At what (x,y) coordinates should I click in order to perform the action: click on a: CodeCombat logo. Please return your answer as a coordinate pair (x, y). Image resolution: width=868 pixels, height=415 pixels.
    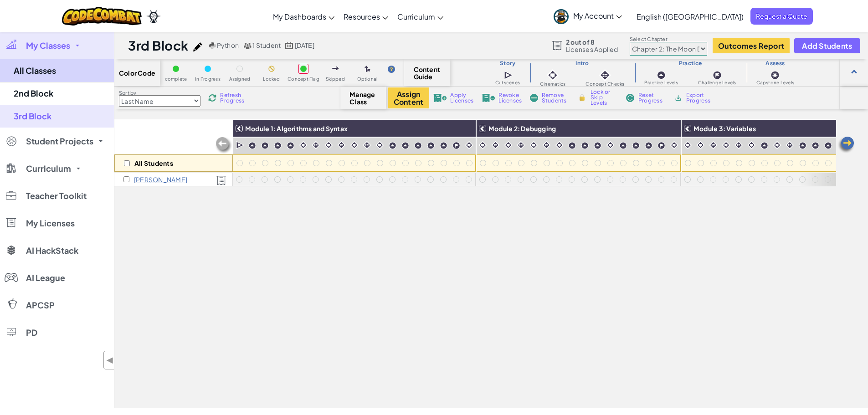
    Looking at the image, I should click on (102, 16).